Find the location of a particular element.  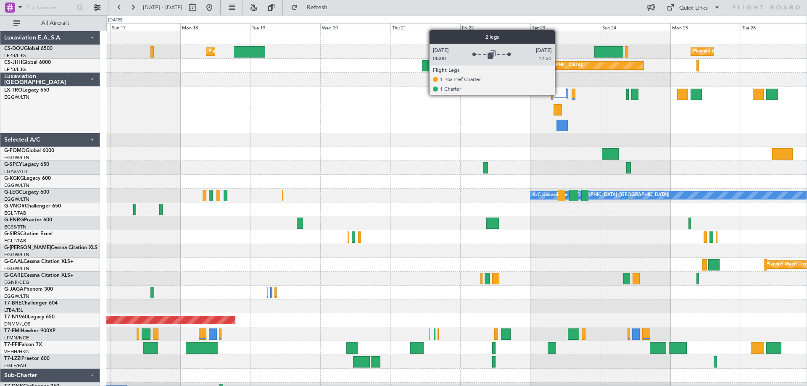

a: EGSS/STN is located at coordinates (15, 227).